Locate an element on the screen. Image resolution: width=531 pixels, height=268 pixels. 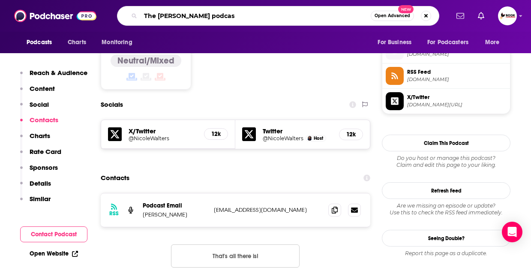
a: Open Website is located at coordinates (54, 253).